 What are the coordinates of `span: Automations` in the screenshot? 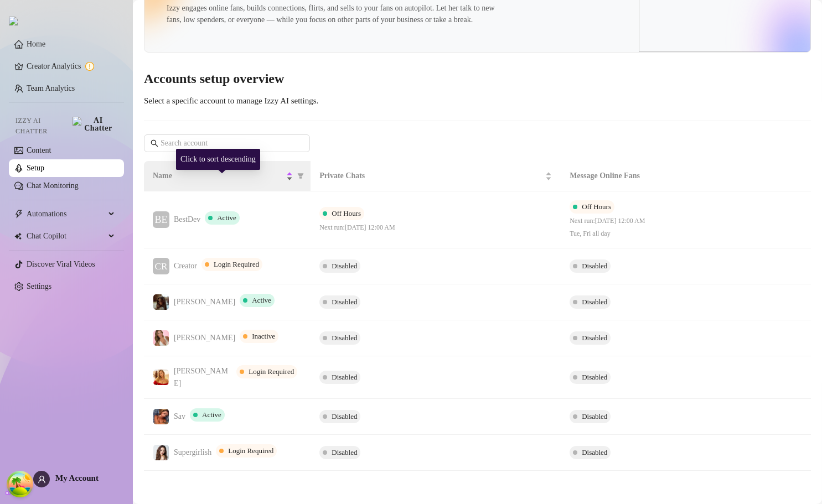 It's located at (65, 214).